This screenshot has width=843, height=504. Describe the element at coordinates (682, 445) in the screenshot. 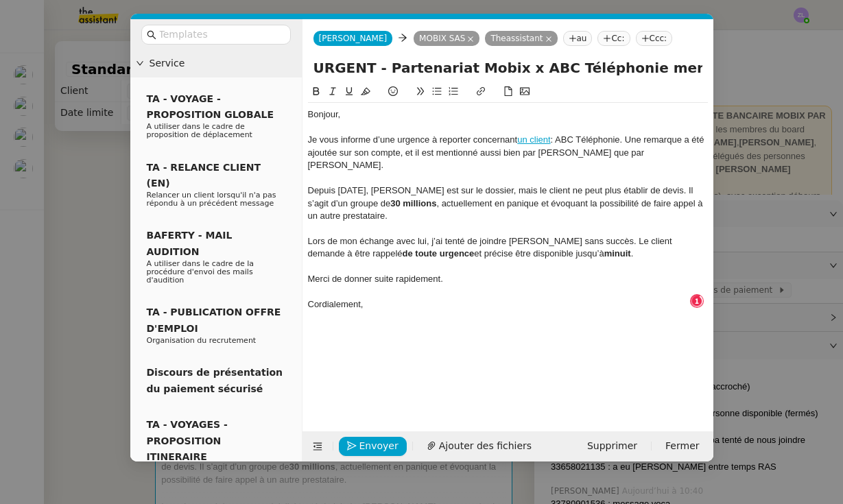

I see `span: Fermer` at that location.